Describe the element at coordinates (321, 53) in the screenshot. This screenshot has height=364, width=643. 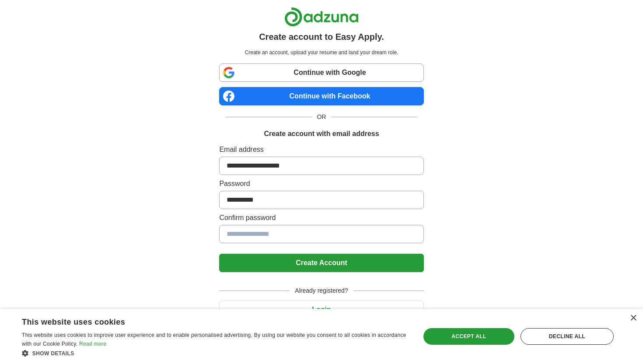
I see `p: Create an account, upload your resume and land your dream role.` at that location.